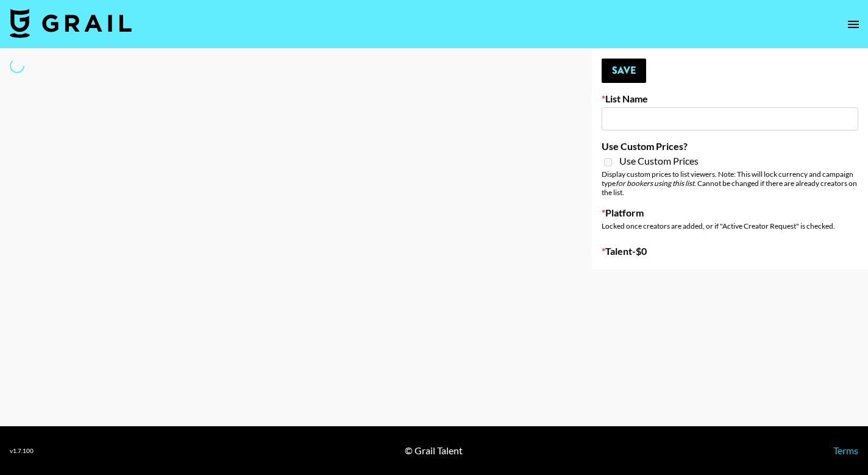 This screenshot has width=868, height=475. I want to click on button: Save, so click(623, 71).